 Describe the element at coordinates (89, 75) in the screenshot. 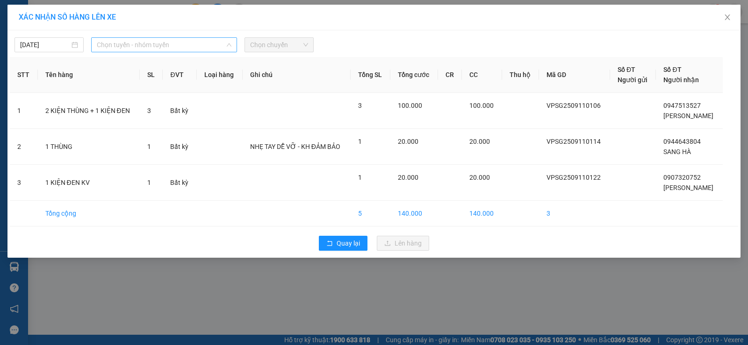

I see `th: Tên hàng` at that location.